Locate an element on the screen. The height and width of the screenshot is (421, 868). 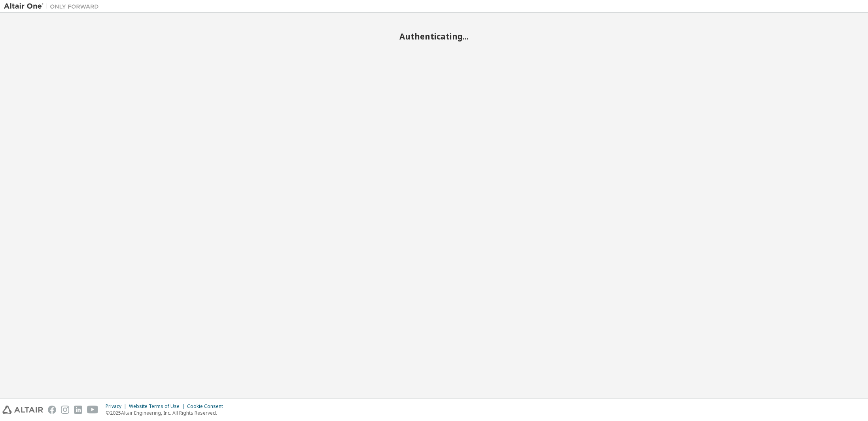
p: © 2025 Altair Engineering, Inc. All Rights Reserved. is located at coordinates (167, 413).